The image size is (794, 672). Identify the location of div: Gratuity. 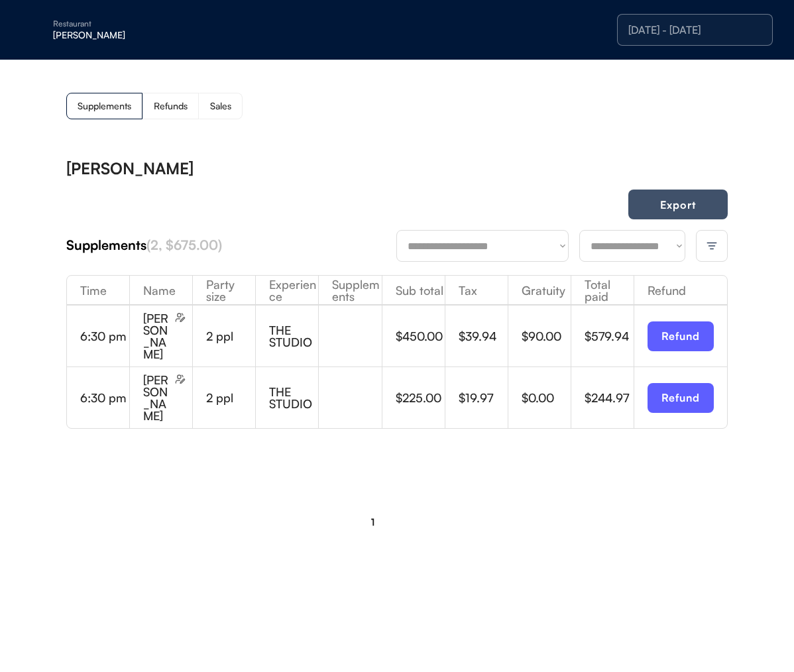
(539, 291).